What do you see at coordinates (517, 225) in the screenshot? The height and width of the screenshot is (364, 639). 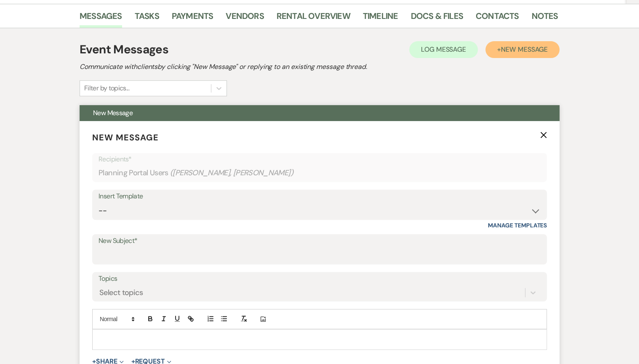 I see `a: Manage Templates` at bounding box center [517, 225].